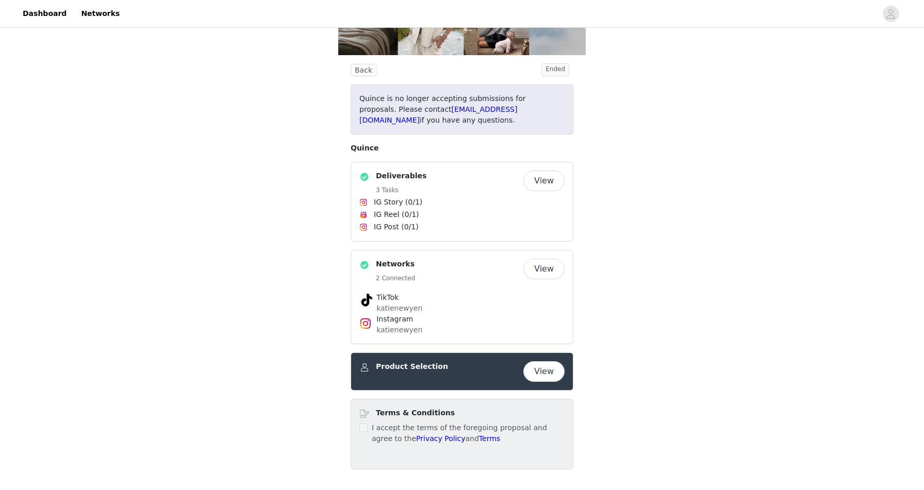 The width and height of the screenshot is (924, 490). What do you see at coordinates (397, 215) in the screenshot?
I see `span: IG Reel (0/1)` at bounding box center [397, 215].